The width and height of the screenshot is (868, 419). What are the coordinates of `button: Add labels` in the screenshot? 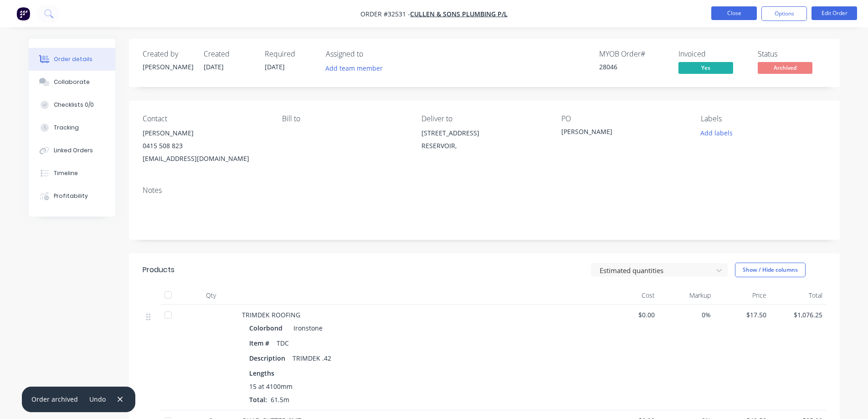 It's located at (716, 133).